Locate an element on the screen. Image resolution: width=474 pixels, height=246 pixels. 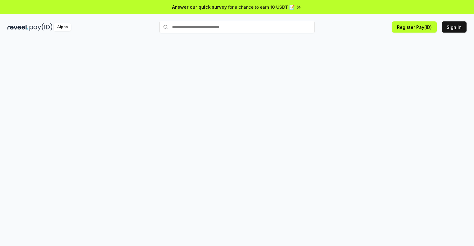
button: Sign In is located at coordinates (454, 27).